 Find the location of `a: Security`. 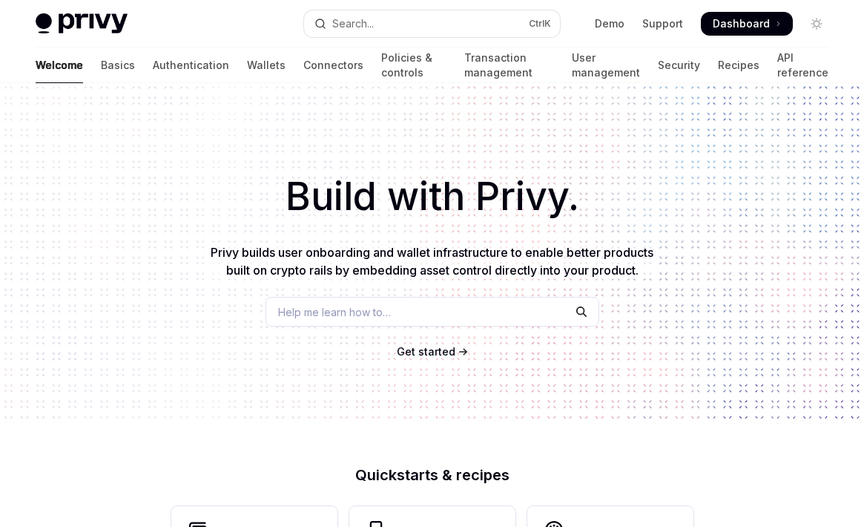

a: Security is located at coordinates (679, 65).